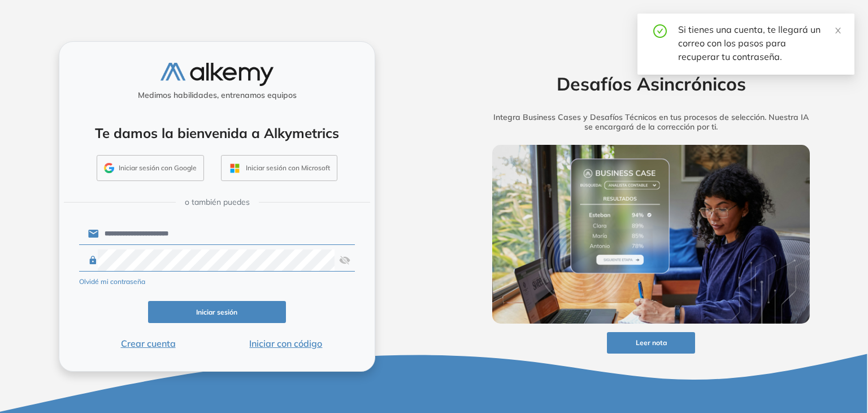 The height and width of the screenshot is (413, 868). What do you see at coordinates (650, 234) in the screenshot?
I see `img: img-more-info` at bounding box center [650, 234].